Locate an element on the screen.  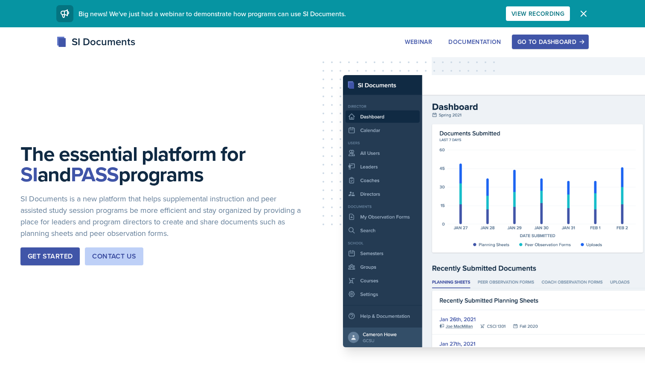
button: View Recording is located at coordinates (538, 14).